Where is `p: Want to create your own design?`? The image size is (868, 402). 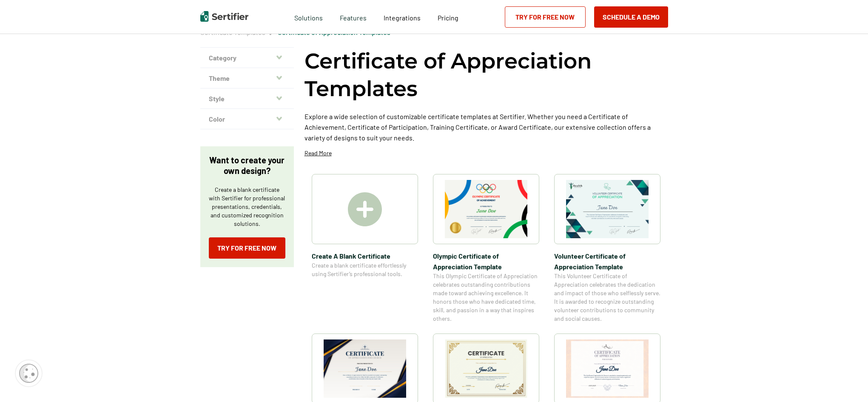 p: Want to create your own design? is located at coordinates (247, 166).